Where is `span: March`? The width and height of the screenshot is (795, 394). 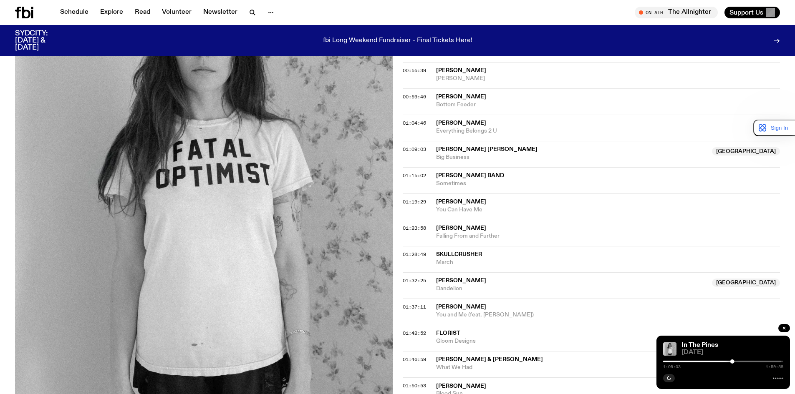
span: March is located at coordinates (608, 263).